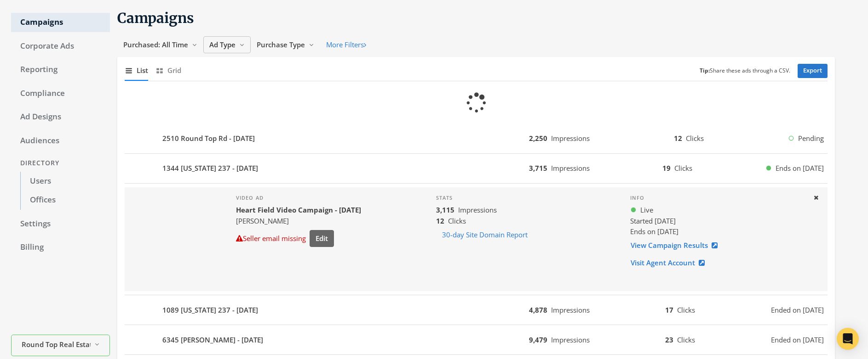 The height and width of the screenshot is (359, 868). Describe the element at coordinates (60, 117) in the screenshot. I see `a: Ad Designs` at that location.